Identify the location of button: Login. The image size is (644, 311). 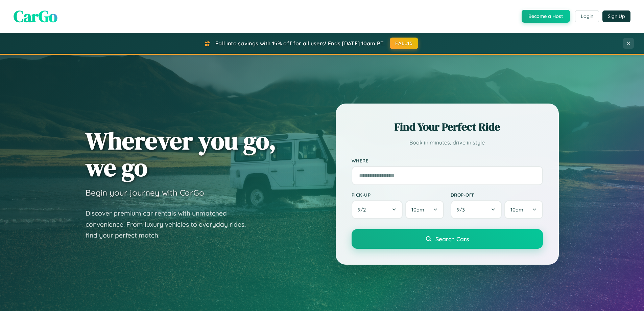
(587, 16).